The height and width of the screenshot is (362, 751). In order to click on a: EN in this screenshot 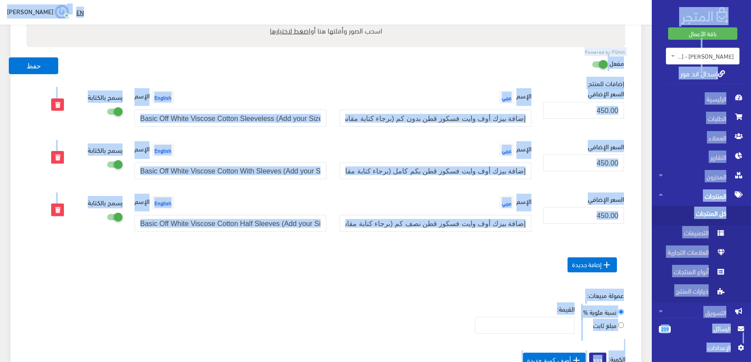, I will do `click(80, 12)`.